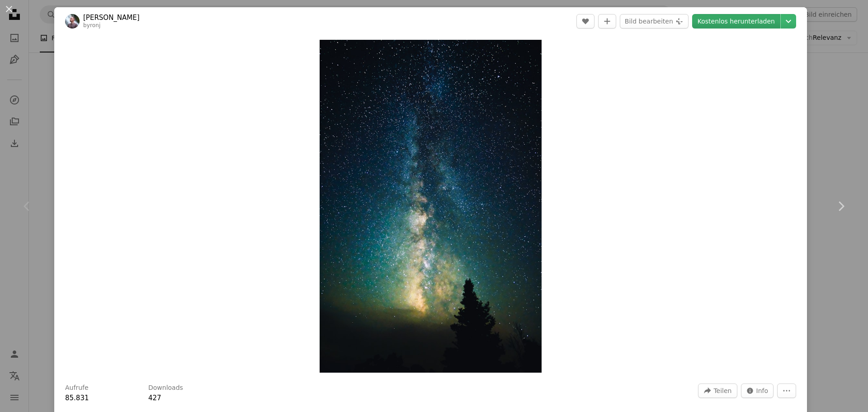 The image size is (868, 412). I want to click on button: Weitere Aktionen, so click(787, 390).